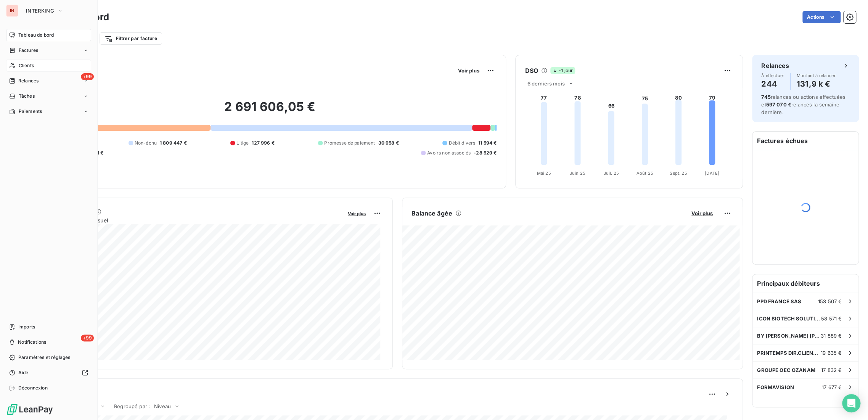 This screenshot has height=420, width=868. What do you see at coordinates (816, 84) in the screenshot?
I see `h4: 131,9 k €` at bounding box center [816, 84].